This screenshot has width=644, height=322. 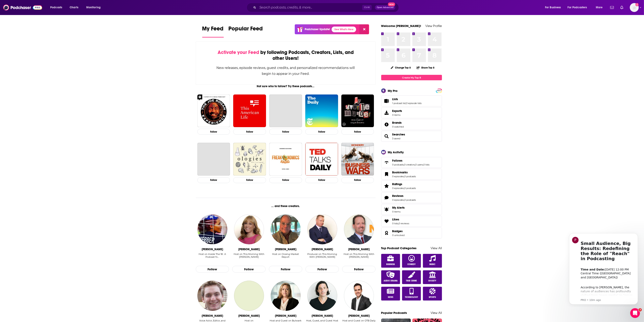 I want to click on a: Mike Gavin, so click(x=322, y=229).